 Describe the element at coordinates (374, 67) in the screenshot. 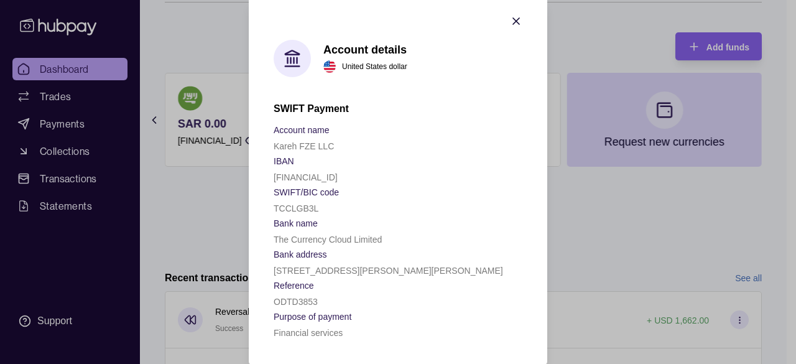

I see `p: United States dollar` at that location.